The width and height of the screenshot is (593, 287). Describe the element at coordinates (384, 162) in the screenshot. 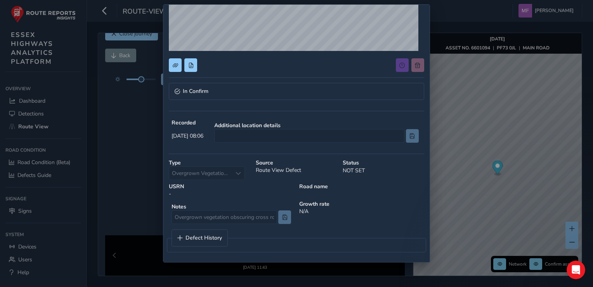

I see `strong: Status` at that location.